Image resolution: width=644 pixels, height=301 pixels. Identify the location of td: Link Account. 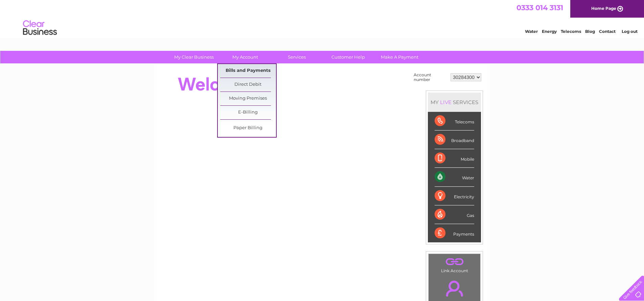
(454, 264).